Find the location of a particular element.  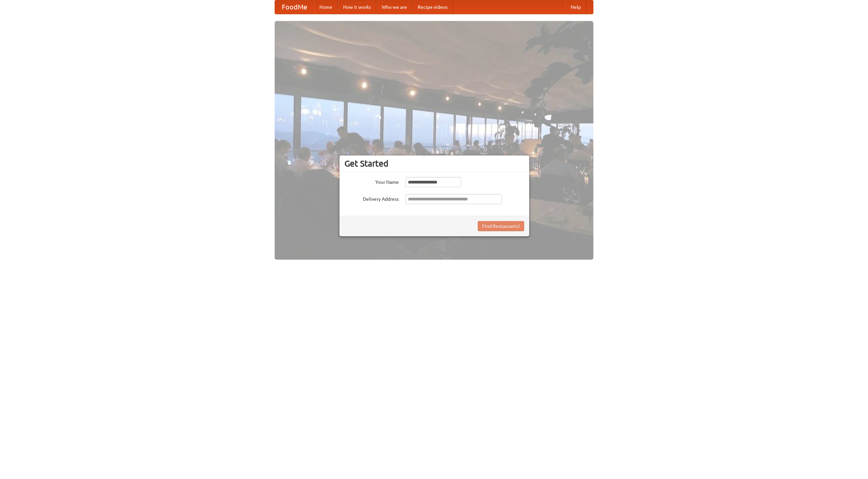

a: Home is located at coordinates (326, 7).